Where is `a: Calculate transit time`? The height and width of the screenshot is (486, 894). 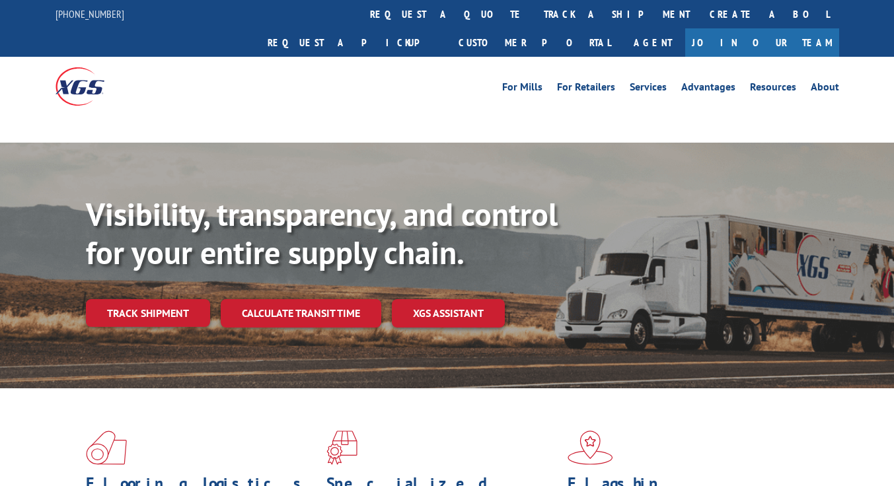 a: Calculate transit time is located at coordinates (301, 313).